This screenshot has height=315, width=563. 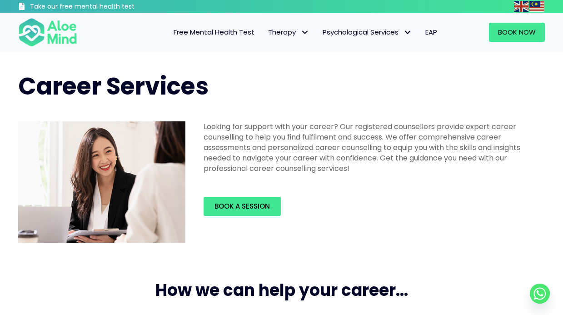 What do you see at coordinates (106, 7) in the screenshot?
I see `h3: Take our free mental health test` at bounding box center [106, 7].